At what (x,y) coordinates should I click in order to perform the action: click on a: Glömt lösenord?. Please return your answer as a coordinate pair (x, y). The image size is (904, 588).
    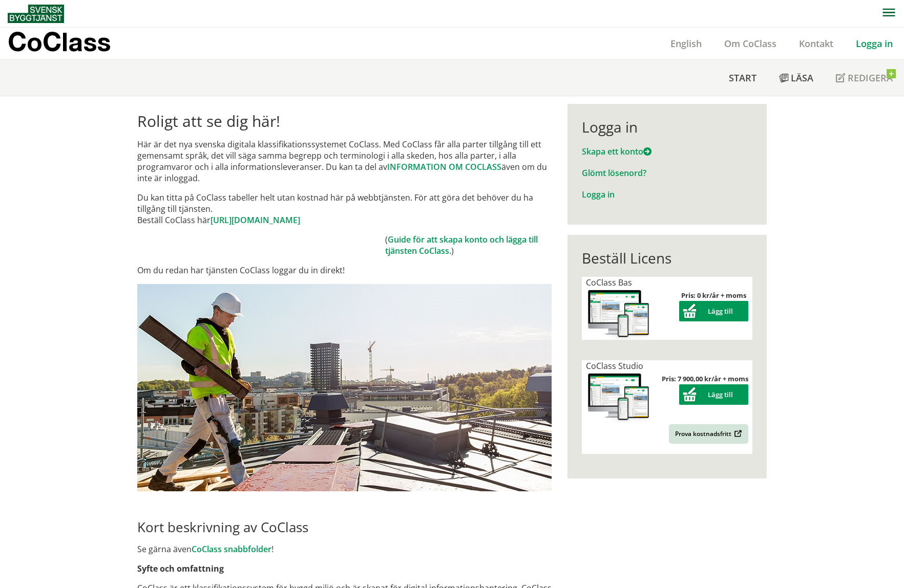
    Looking at the image, I should click on (614, 173).